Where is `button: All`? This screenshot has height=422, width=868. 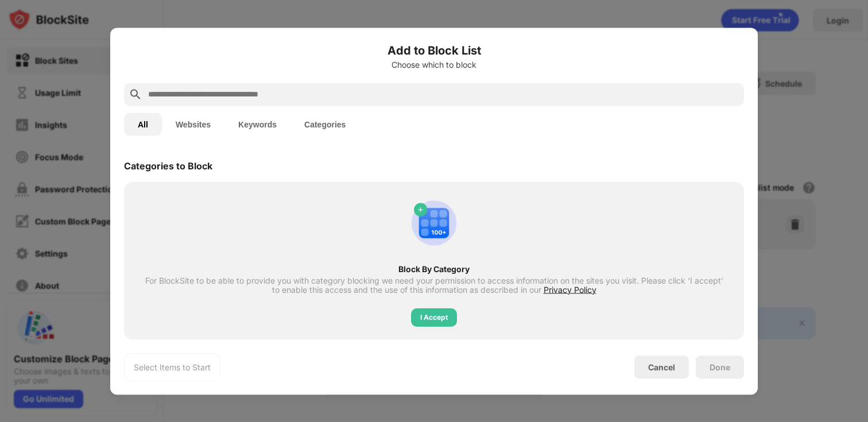 button: All is located at coordinates (143, 124).